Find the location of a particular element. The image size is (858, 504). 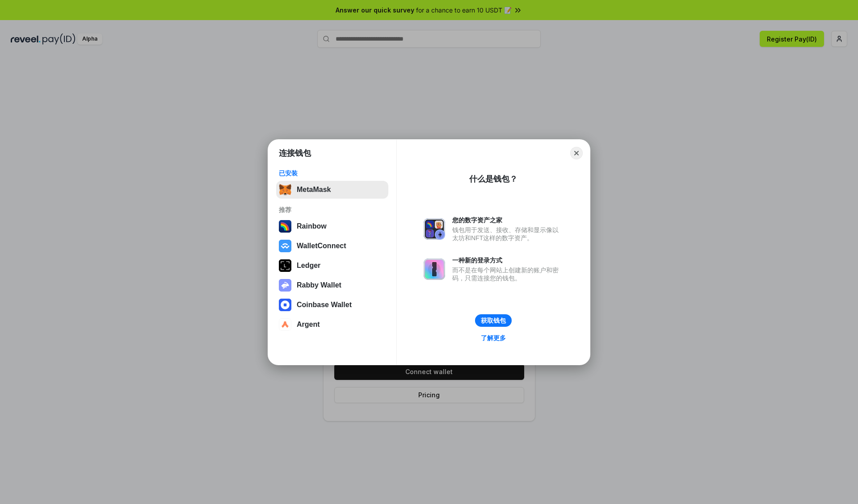

button: Rainbow is located at coordinates (332, 226).